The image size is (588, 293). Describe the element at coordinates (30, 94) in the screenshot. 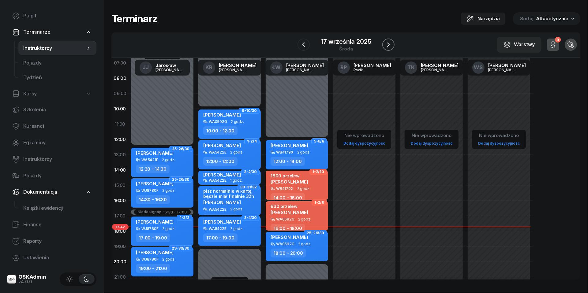

I see `span: Kursy` at that location.